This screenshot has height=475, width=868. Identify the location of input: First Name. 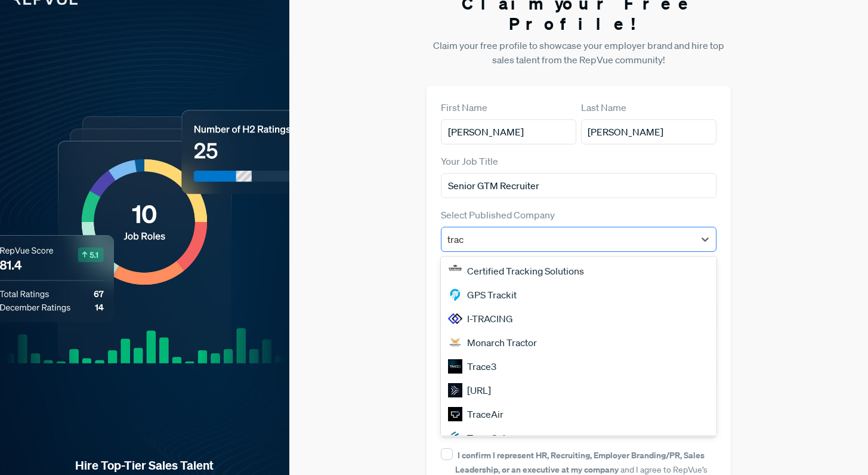
(508, 132).